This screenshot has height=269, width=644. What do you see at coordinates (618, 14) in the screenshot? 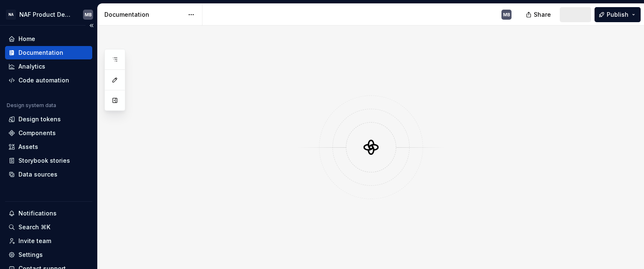
I see `button: Publish` at bounding box center [618, 14].